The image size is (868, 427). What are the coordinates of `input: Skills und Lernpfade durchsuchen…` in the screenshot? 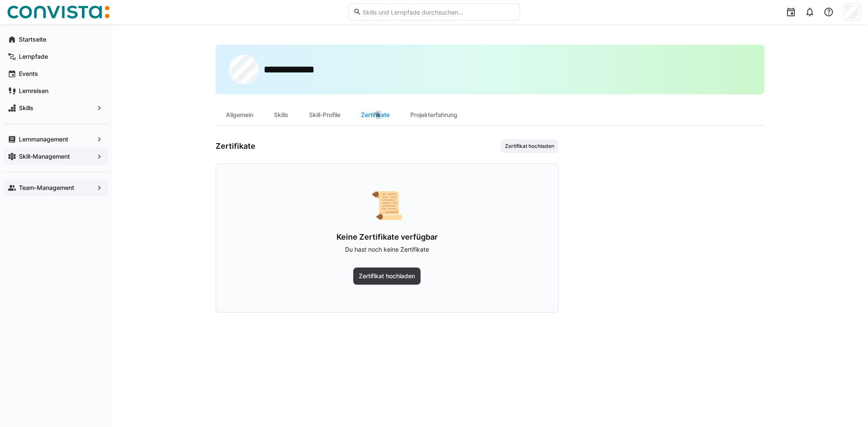 It's located at (438, 12).